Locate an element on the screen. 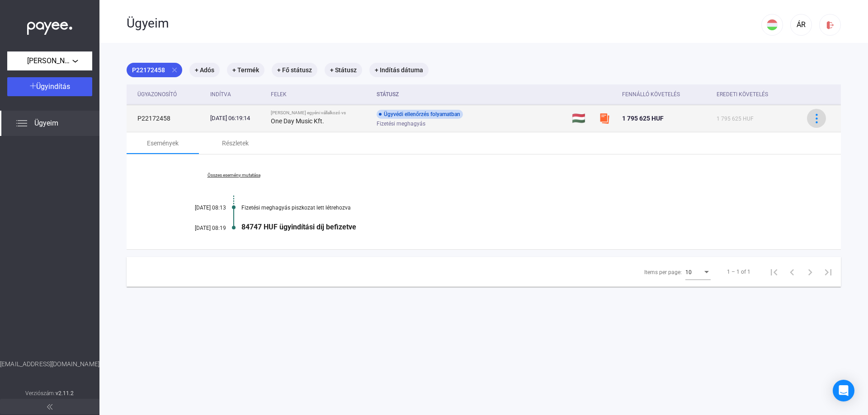  td: P22172458 is located at coordinates (166, 118).